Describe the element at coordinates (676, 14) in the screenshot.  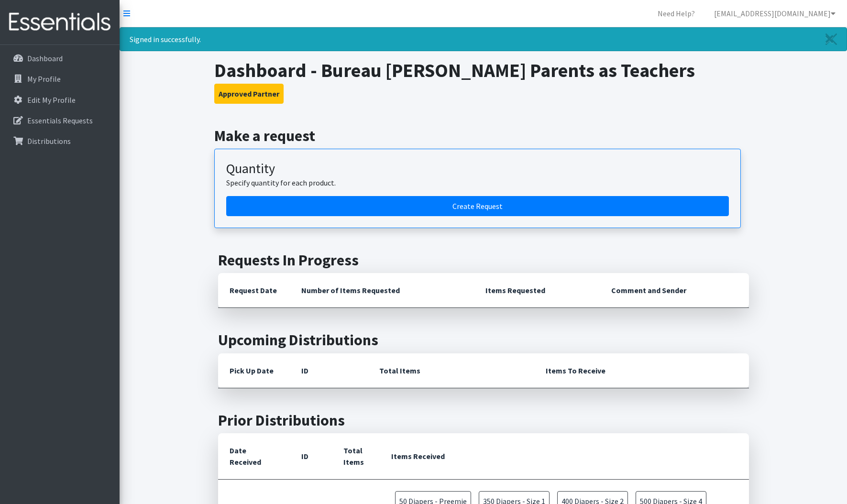
I see `a: Need Help?` at that location.